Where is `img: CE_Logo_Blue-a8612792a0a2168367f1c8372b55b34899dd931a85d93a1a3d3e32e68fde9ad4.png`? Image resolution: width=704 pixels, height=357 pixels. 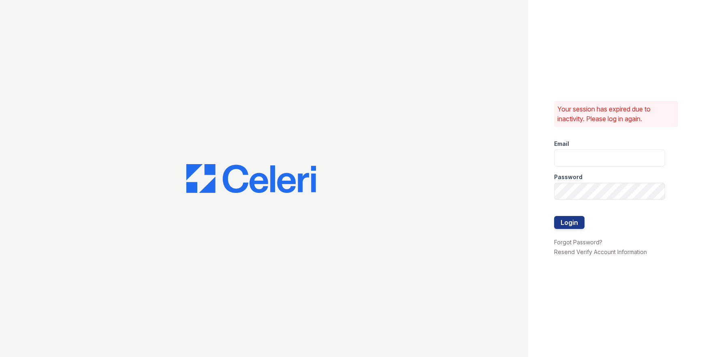
img: CE_Logo_Blue-a8612792a0a2168367f1c8372b55b34899dd931a85d93a1a3d3e32e68fde9ad4.png is located at coordinates (251, 179).